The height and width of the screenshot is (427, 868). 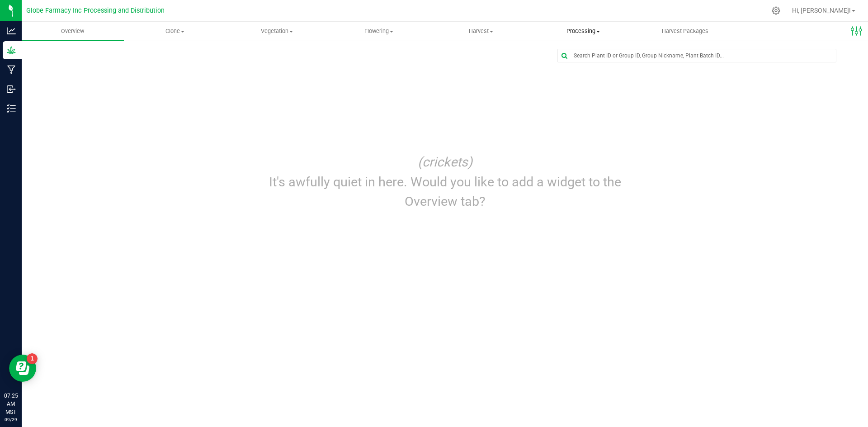 What do you see at coordinates (685, 31) in the screenshot?
I see `span: Harvest Packages` at bounding box center [685, 31].